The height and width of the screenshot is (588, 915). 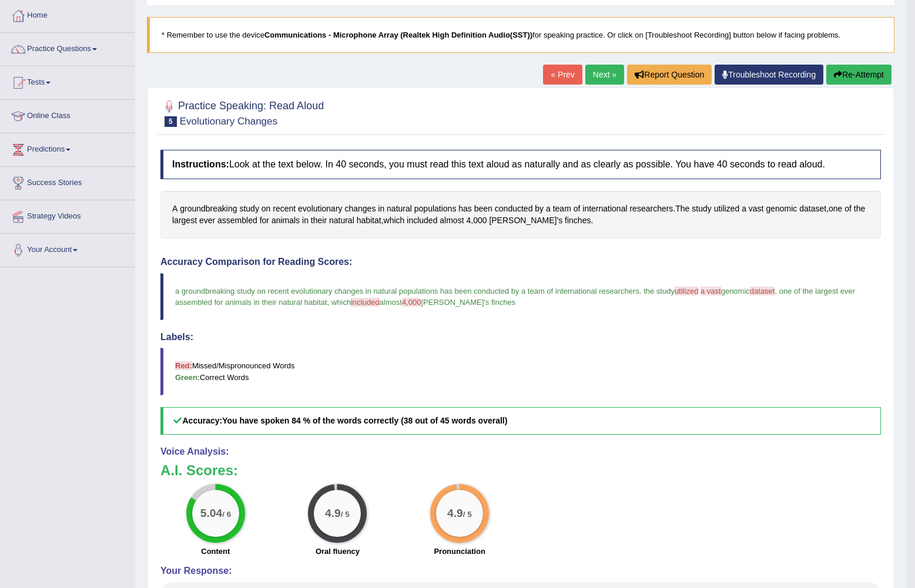 What do you see at coordinates (365, 302) in the screenshot?
I see `span: included` at bounding box center [365, 302].